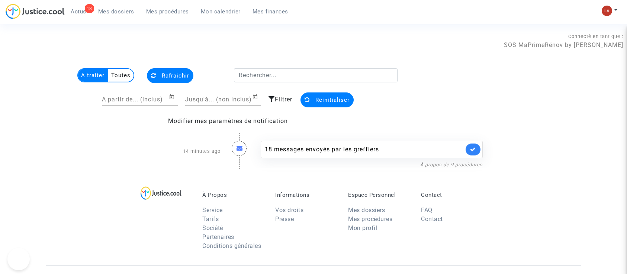 Image resolution: width=627 pixels, height=274 pixels. I want to click on a: Mes finances, so click(271, 12).